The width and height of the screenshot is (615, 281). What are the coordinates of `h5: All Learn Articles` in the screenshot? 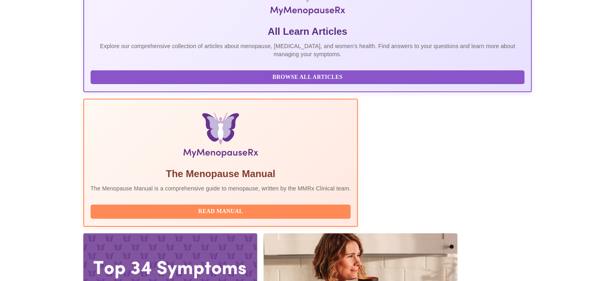 It's located at (308, 32).